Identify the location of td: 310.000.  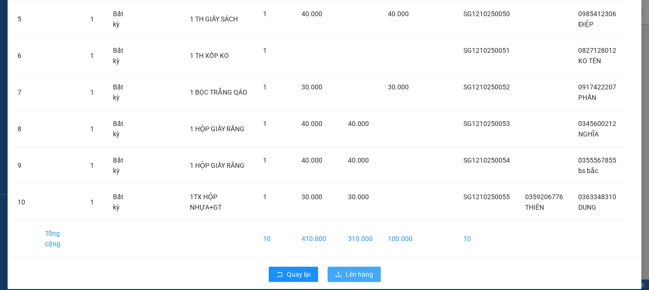
(360, 238).